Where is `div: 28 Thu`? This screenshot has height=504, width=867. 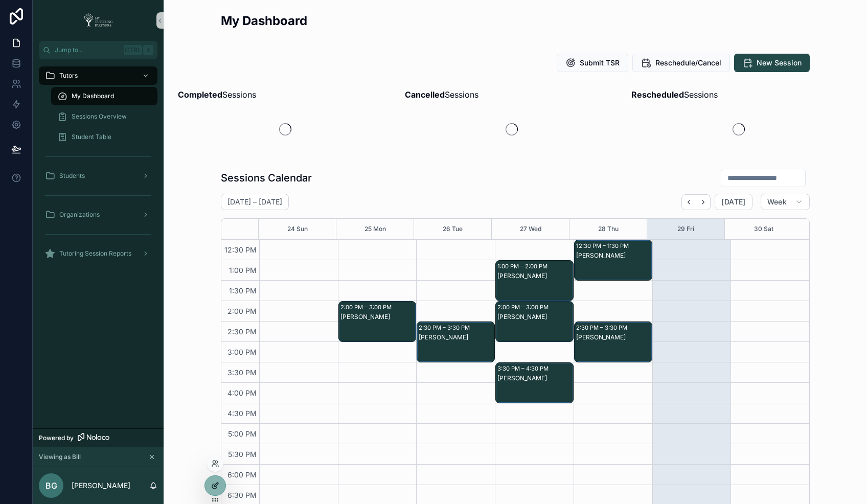 div: 28 Thu is located at coordinates (608, 229).